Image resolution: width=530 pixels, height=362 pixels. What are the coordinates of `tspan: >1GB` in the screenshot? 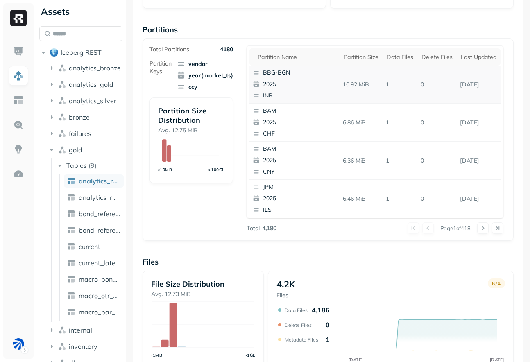 It's located at (250, 355).